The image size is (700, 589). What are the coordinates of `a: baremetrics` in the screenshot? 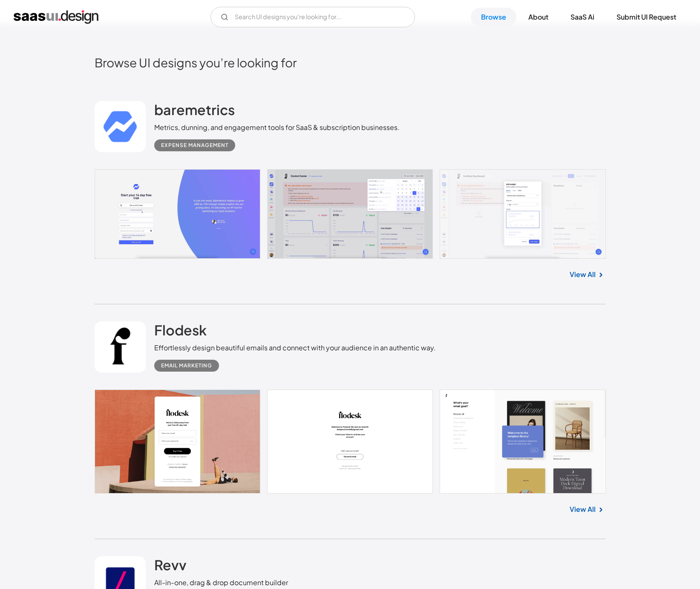 It's located at (194, 111).